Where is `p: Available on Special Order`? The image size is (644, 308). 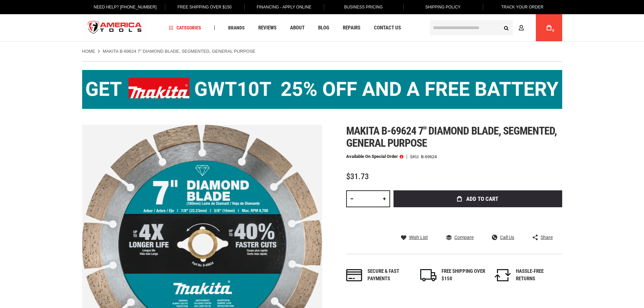 p: Available on Special Order is located at coordinates (374, 157).